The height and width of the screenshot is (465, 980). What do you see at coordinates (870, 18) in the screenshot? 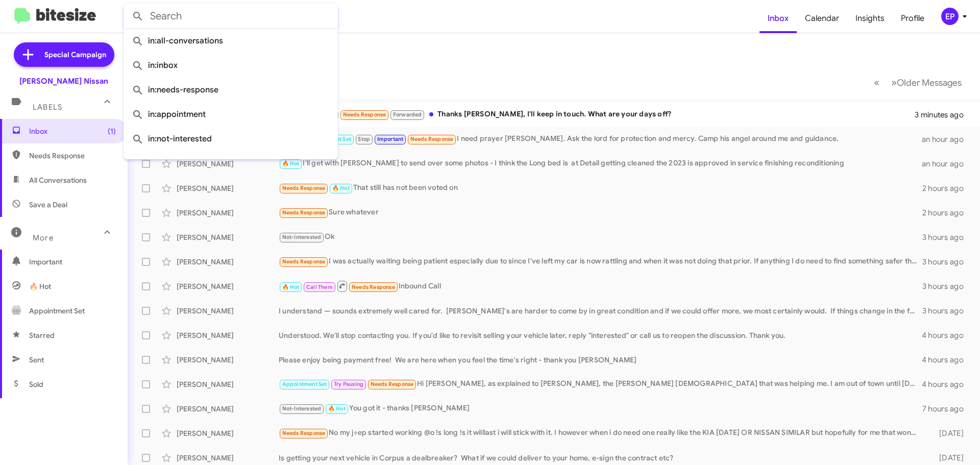
I see `a: Insights` at bounding box center [870, 18].